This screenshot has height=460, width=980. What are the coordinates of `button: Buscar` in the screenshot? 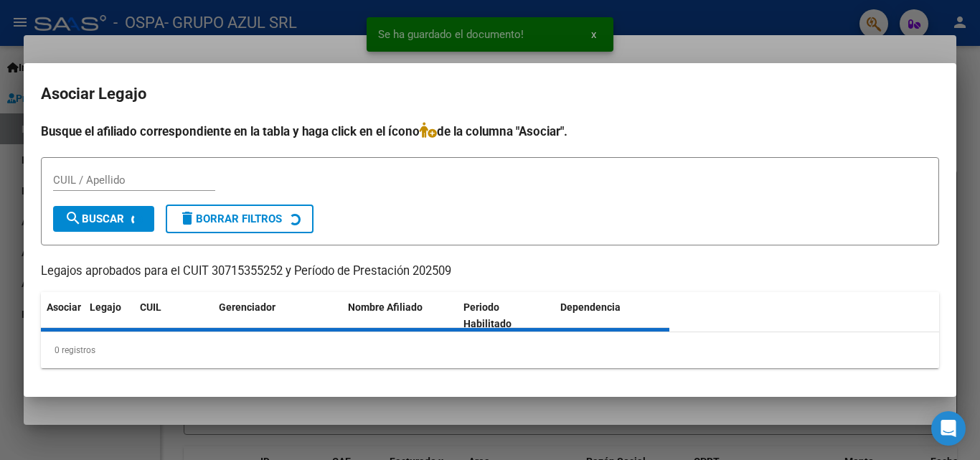 It's located at (104, 219).